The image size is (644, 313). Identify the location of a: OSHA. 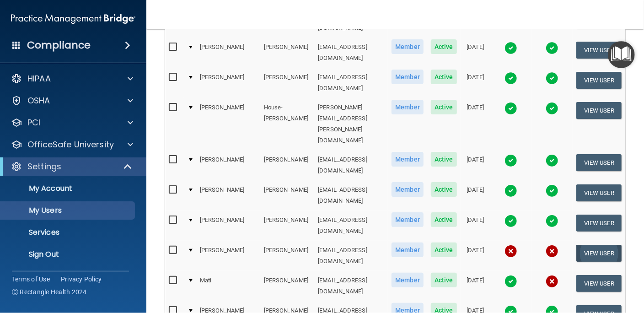
(72, 100).